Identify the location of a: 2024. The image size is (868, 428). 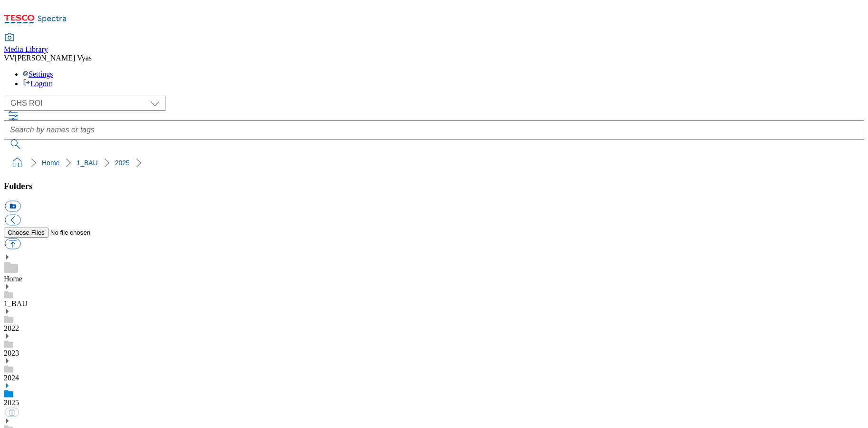
(11, 377).